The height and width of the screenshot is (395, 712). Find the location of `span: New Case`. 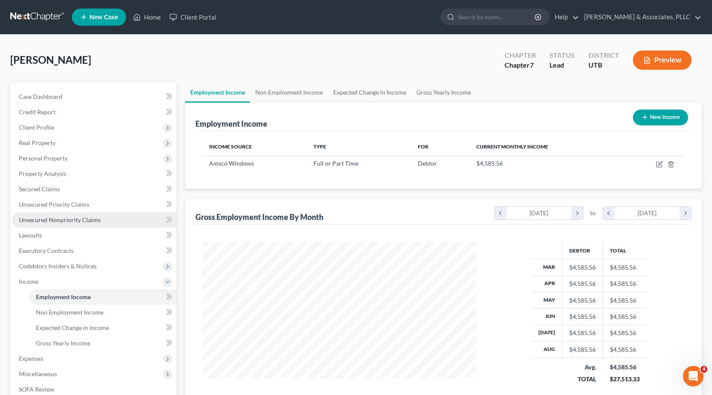

span: New Case is located at coordinates (104, 17).